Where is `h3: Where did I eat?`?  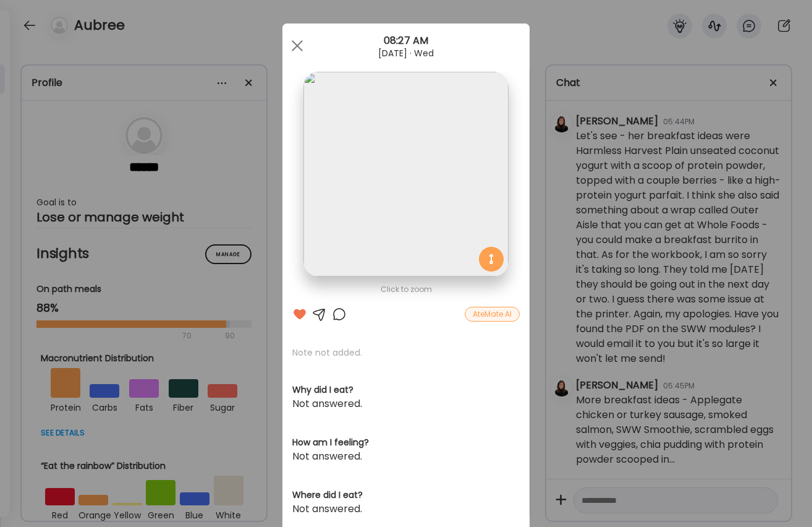
h3: Where did I eat? is located at coordinates (406, 495).